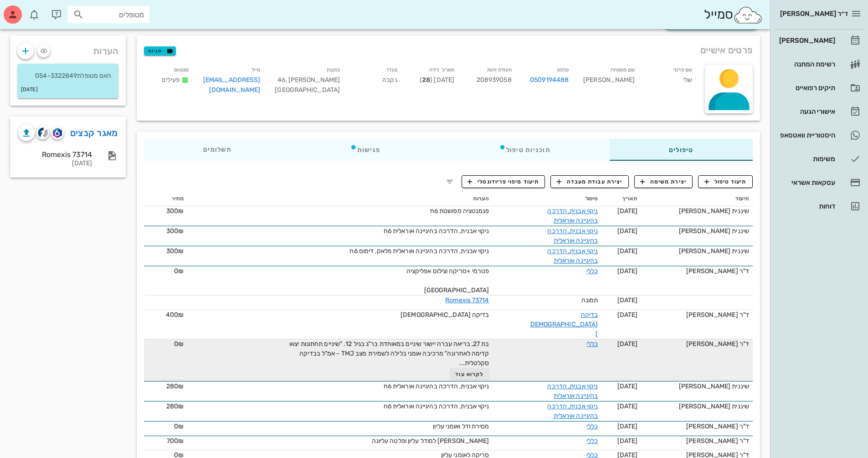 This screenshot has width=868, height=458. I want to click on span: פגמנטציה מפושטת 6ח, so click(460, 211).